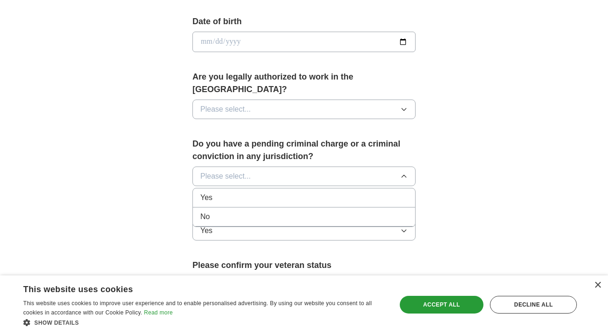  What do you see at coordinates (57, 322) in the screenshot?
I see `span: Show details` at bounding box center [57, 322].